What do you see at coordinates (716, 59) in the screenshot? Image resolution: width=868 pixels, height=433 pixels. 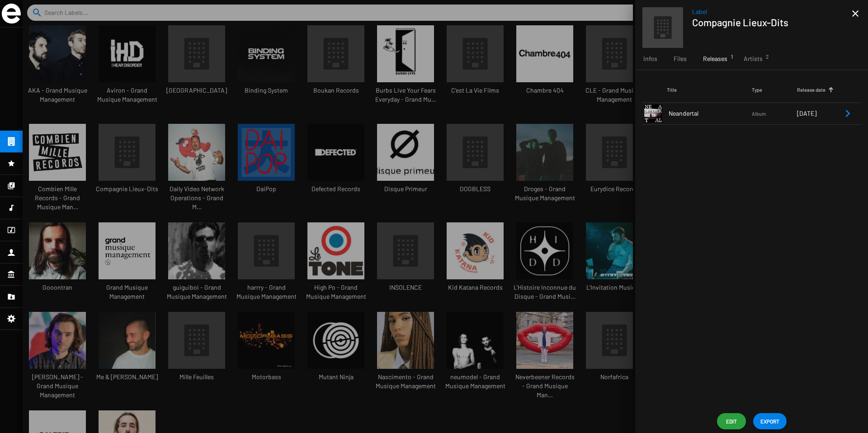 I see `span: Releases` at bounding box center [716, 59].